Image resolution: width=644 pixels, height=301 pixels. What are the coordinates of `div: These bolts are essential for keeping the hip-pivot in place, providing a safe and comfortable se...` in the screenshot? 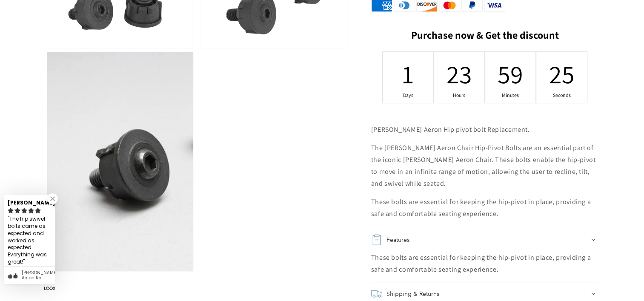 It's located at (484, 263).